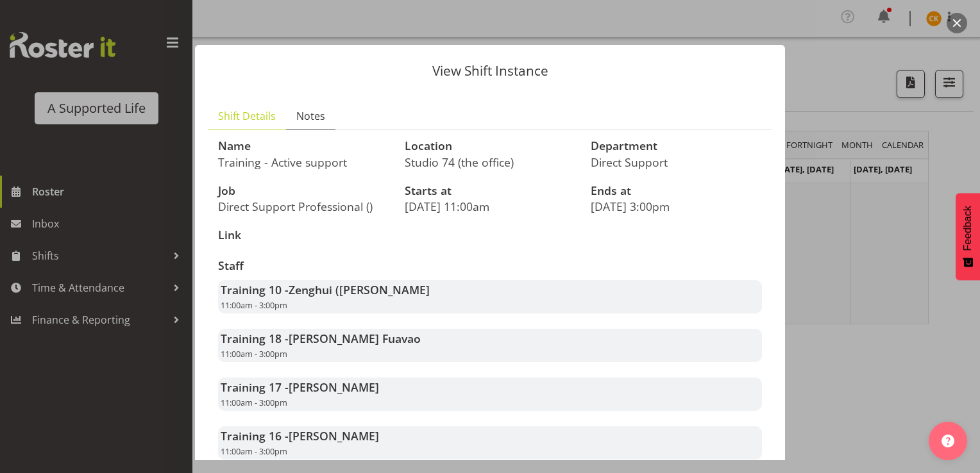 The image size is (980, 473). What do you see at coordinates (490, 70) in the screenshot?
I see `p: View Shift Instance` at bounding box center [490, 70].